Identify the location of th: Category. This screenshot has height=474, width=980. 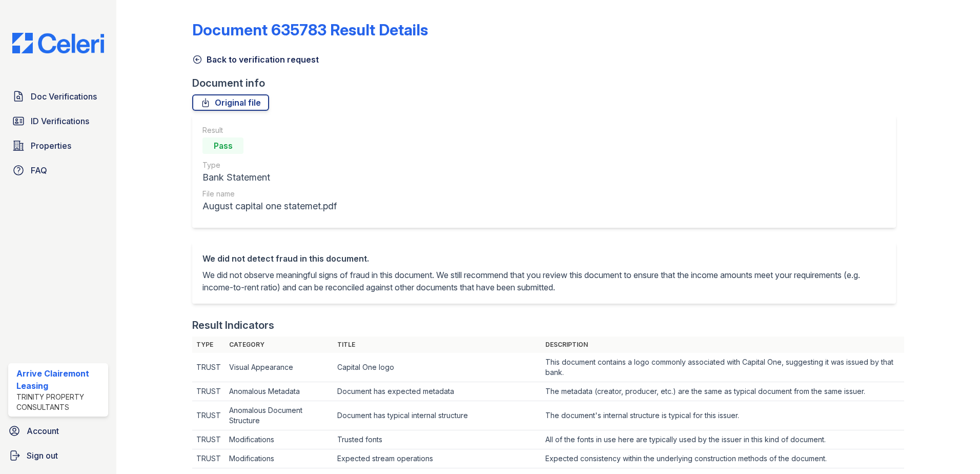
(279, 345).